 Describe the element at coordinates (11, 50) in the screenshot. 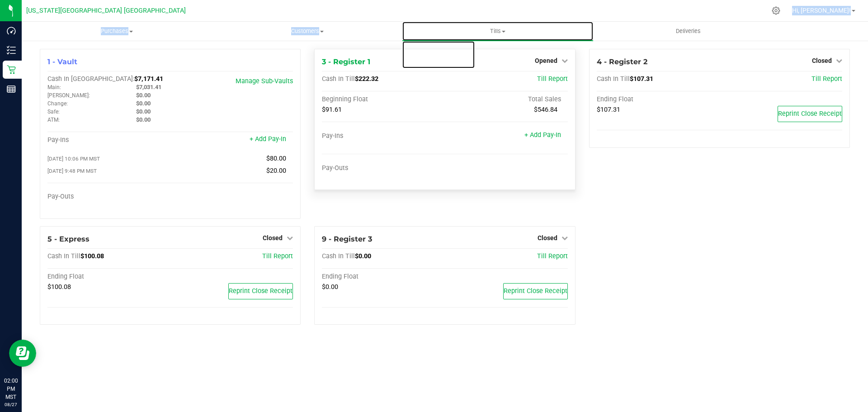

I see `inline-svg: Inventory` at that location.